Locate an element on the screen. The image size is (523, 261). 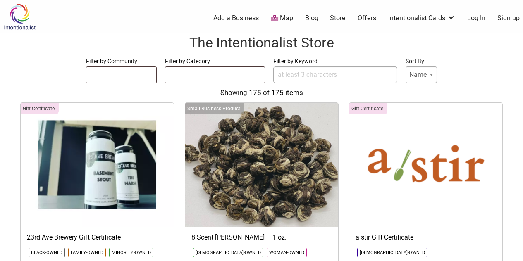
li: Intentionalist Cards is located at coordinates (422, 18).